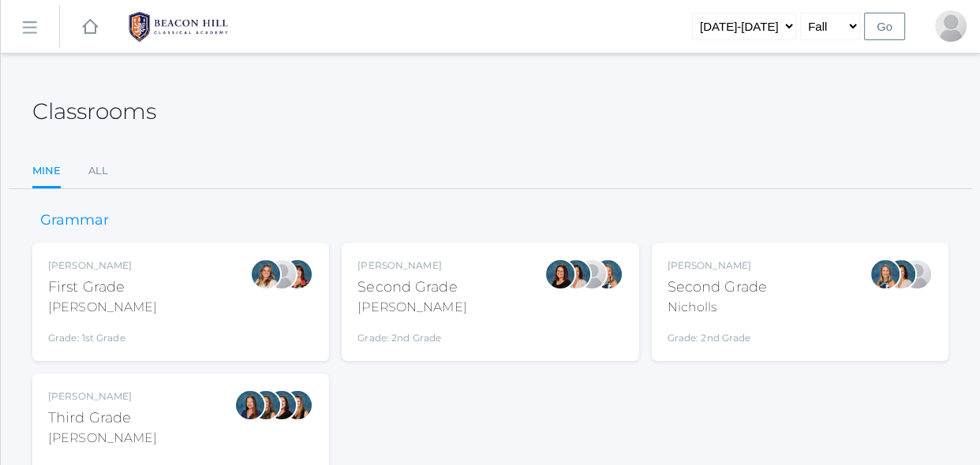 This screenshot has height=465, width=980. I want to click on a: All, so click(98, 171).